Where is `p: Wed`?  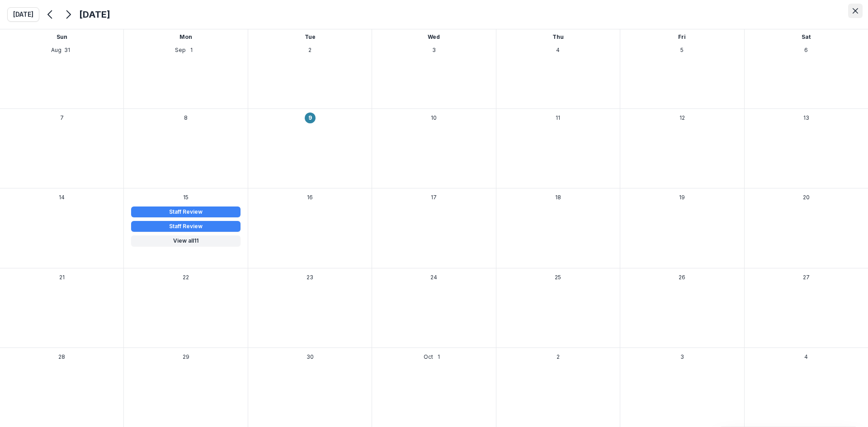 p: Wed is located at coordinates (433, 37).